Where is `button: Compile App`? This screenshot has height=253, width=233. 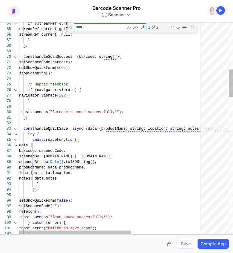 button: Compile App is located at coordinates (213, 244).